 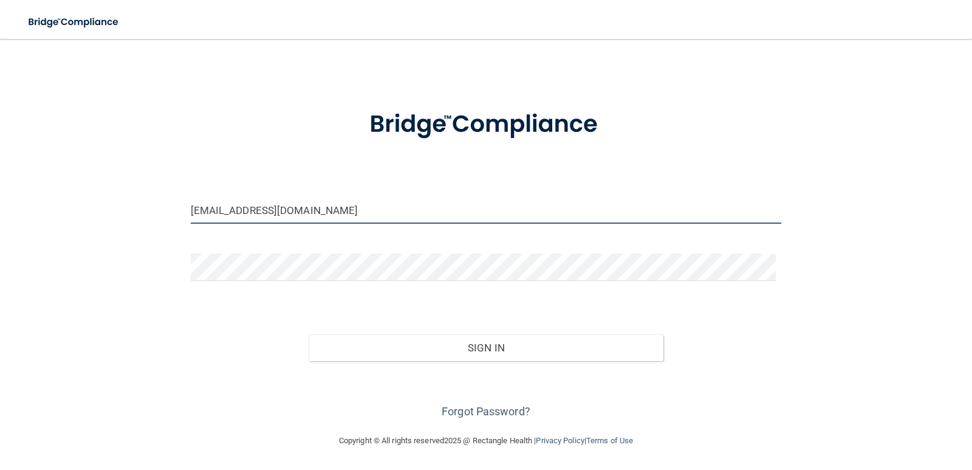 What do you see at coordinates (486, 411) in the screenshot?
I see `a: Forgot Password?` at bounding box center [486, 411].